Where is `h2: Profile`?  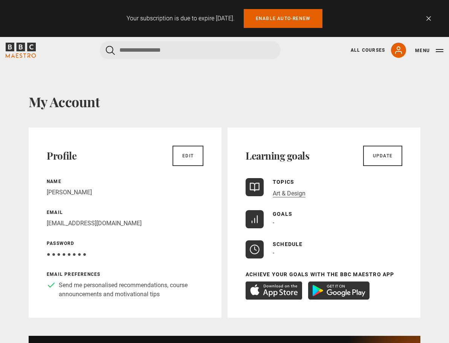
h2: Profile is located at coordinates (61, 156).